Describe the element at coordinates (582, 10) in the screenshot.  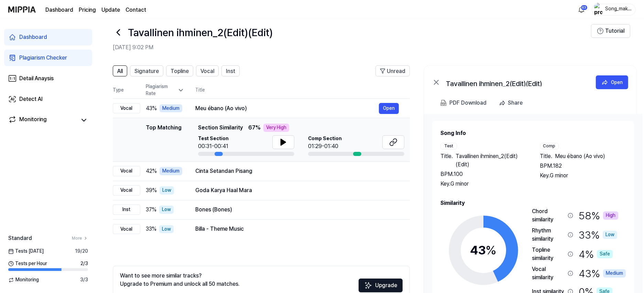
I see `img: 알림` at that location.